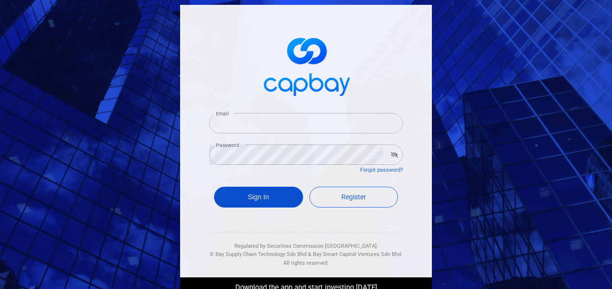  Describe the element at coordinates (354, 197) in the screenshot. I see `span: Register` at that location.